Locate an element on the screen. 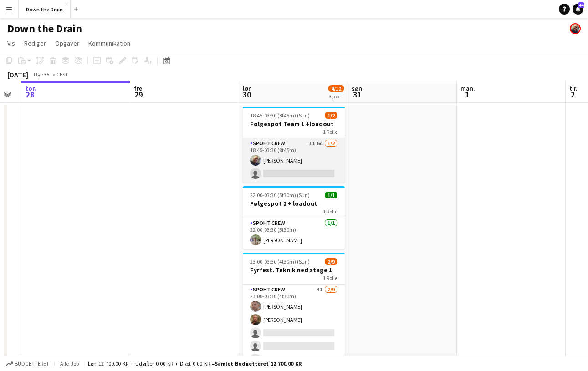 The height and width of the screenshot is (371, 588). span: 1/2 is located at coordinates (331, 115).